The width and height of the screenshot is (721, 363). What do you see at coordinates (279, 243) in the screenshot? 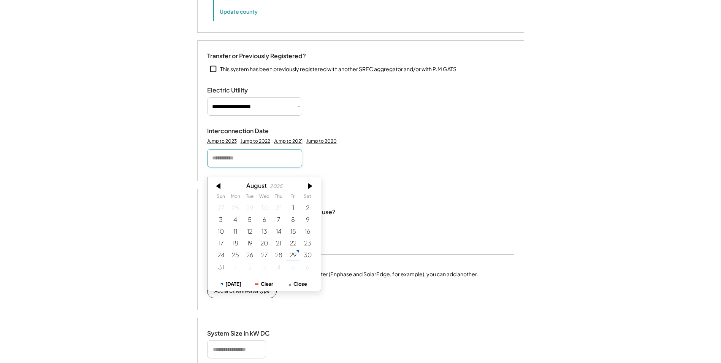
I see `div: 8/21/2025` at bounding box center [279, 243].